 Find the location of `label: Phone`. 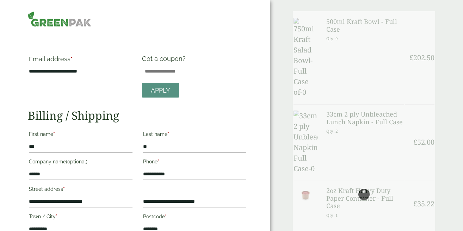

label: Phone is located at coordinates (195, 163).